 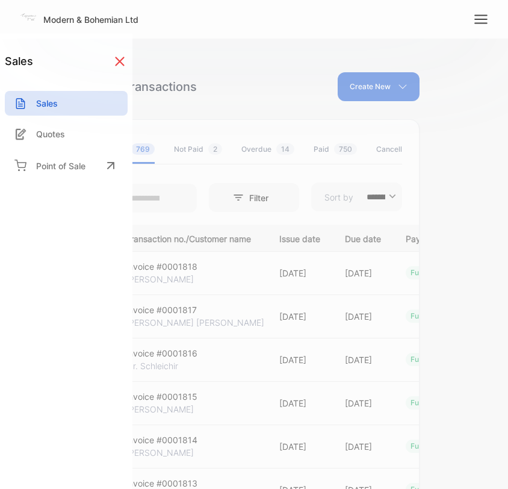 What do you see at coordinates (286, 149) in the screenshot?
I see `span: 14` at bounding box center [286, 149].